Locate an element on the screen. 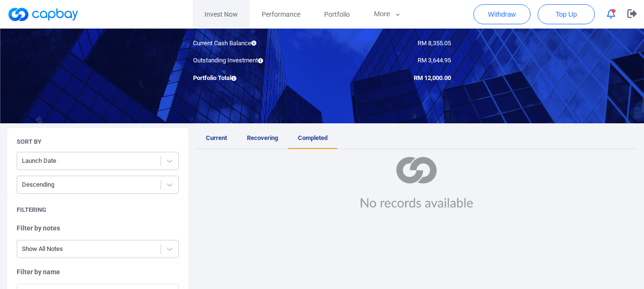  span: RM 3,644.95 is located at coordinates (435, 60).